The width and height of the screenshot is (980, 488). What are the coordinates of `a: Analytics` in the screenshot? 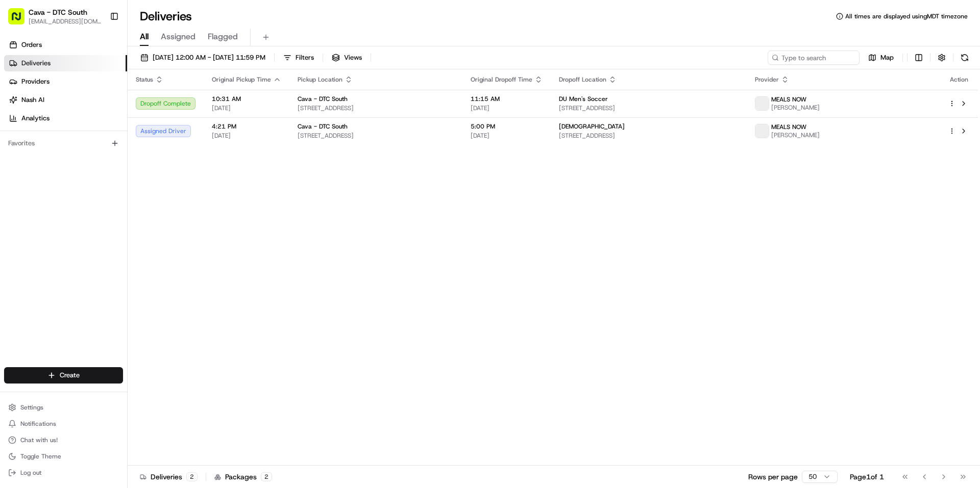 It's located at (65, 118).